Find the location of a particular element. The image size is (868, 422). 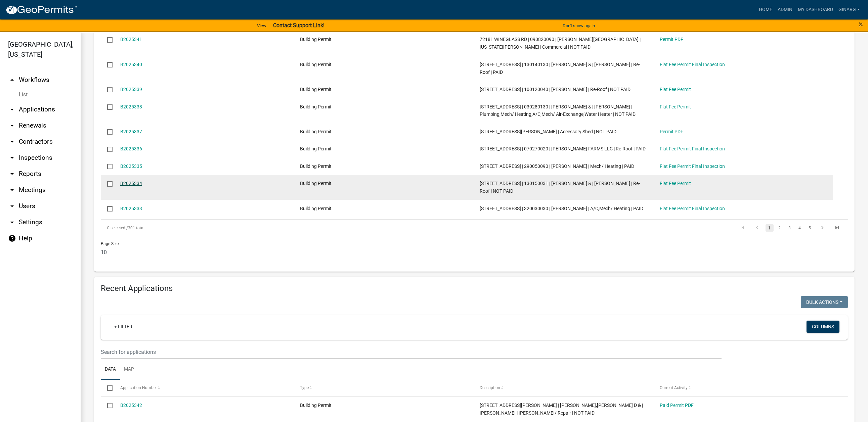

li: page 1 is located at coordinates (769, 228).